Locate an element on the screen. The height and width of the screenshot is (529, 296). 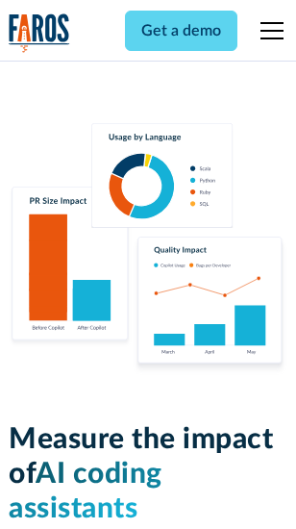
a: home is located at coordinates (39, 33).